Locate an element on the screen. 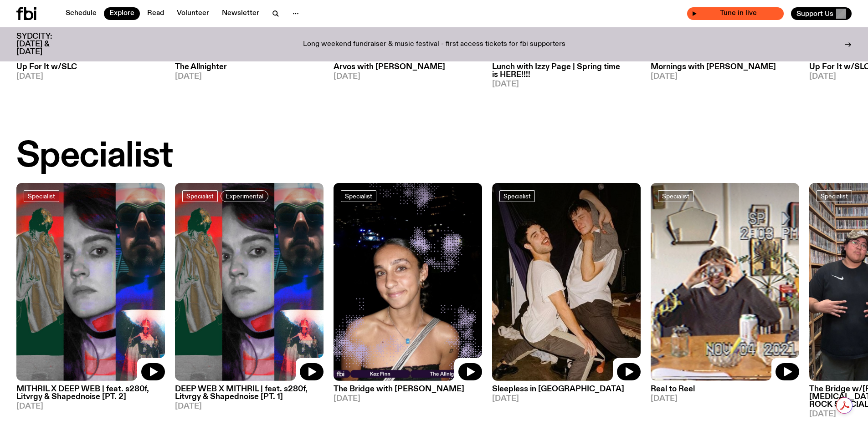  span: Experimental is located at coordinates (244, 196).